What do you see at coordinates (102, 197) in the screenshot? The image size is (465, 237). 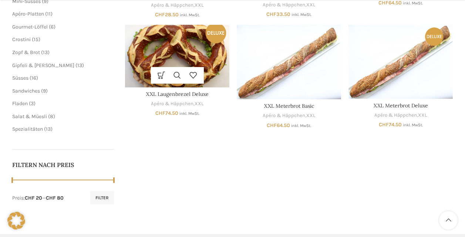 I see `button: Filter` at bounding box center [102, 197].